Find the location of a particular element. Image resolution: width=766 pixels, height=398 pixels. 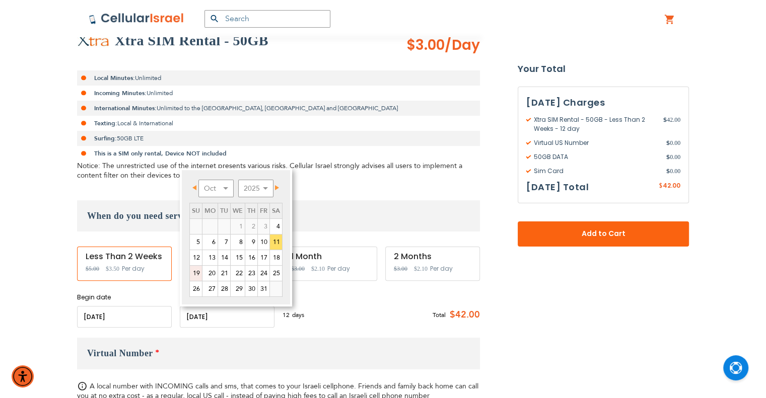

span: $42.00 is located at coordinates (463, 315).